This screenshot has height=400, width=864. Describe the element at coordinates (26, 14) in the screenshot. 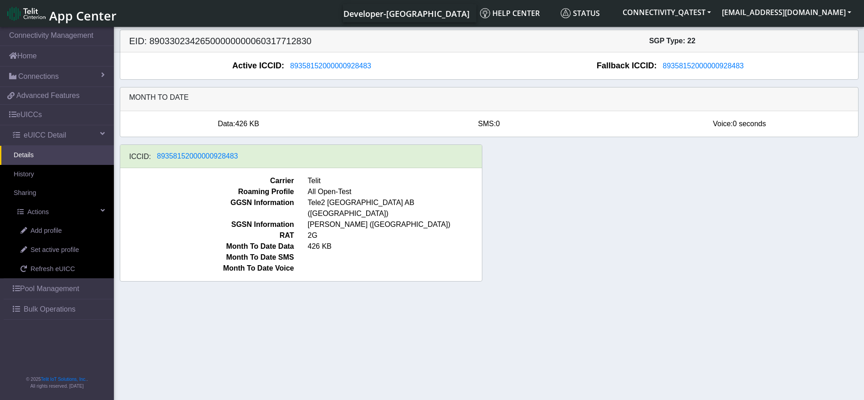

I see `img: logo-telit-cinterion-gw-new.png` at that location.